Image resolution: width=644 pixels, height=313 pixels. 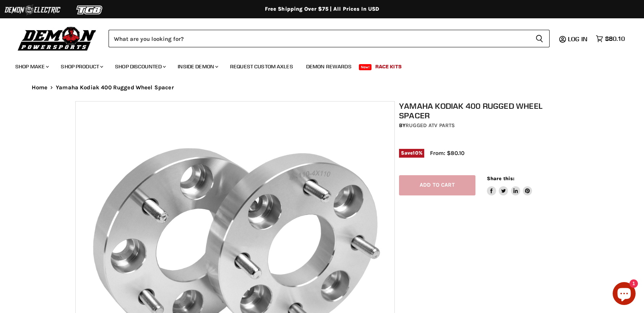 What do you see at coordinates (610, 38) in the screenshot?
I see `a: $80.10` at bounding box center [610, 38].